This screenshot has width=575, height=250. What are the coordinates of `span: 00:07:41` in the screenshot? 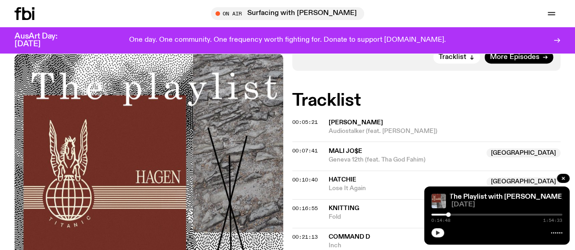 It's located at (305, 151).